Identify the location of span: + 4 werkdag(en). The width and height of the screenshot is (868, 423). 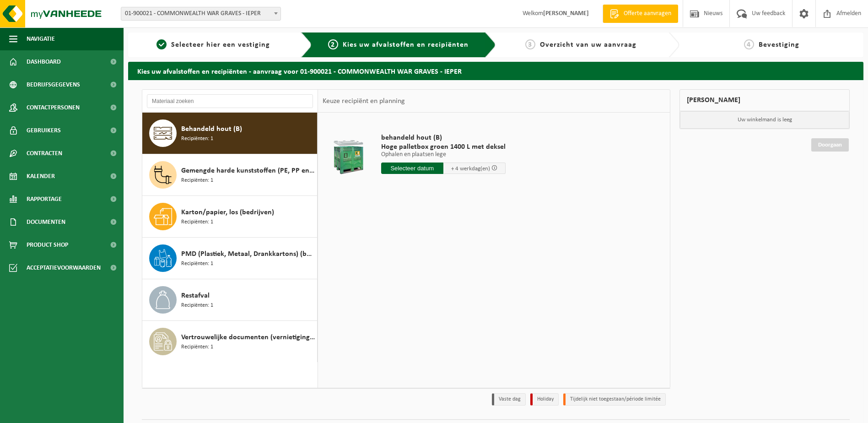
(470, 168).